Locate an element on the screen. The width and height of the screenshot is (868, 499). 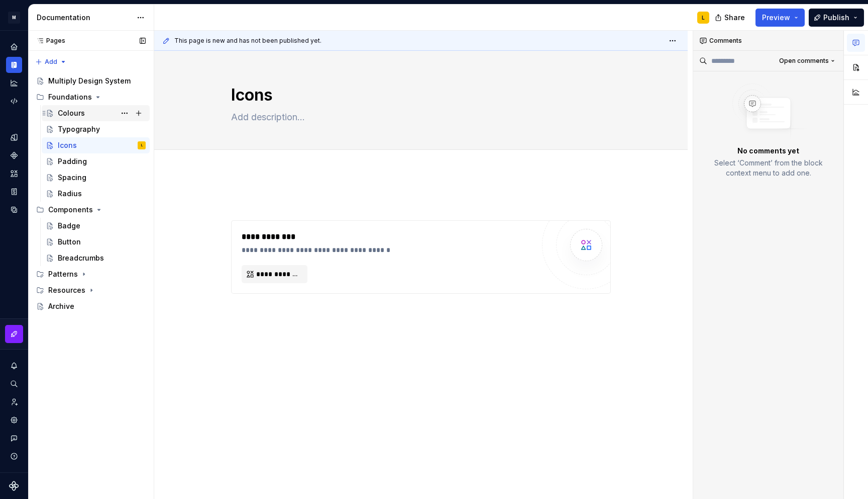
div: Invite team is located at coordinates (14, 401).